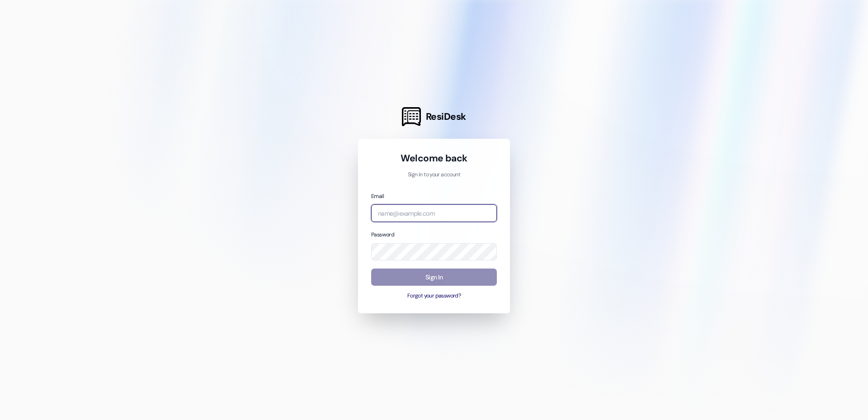  What do you see at coordinates (446, 117) in the screenshot?
I see `span: ResiDesk` at bounding box center [446, 117].